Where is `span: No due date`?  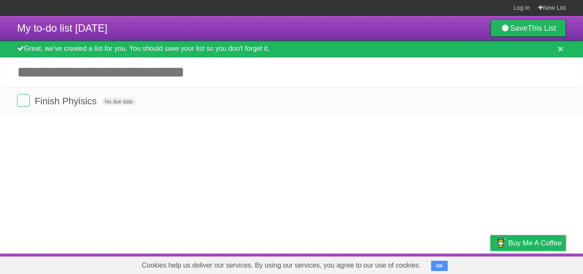
span: No due date is located at coordinates (119, 102).